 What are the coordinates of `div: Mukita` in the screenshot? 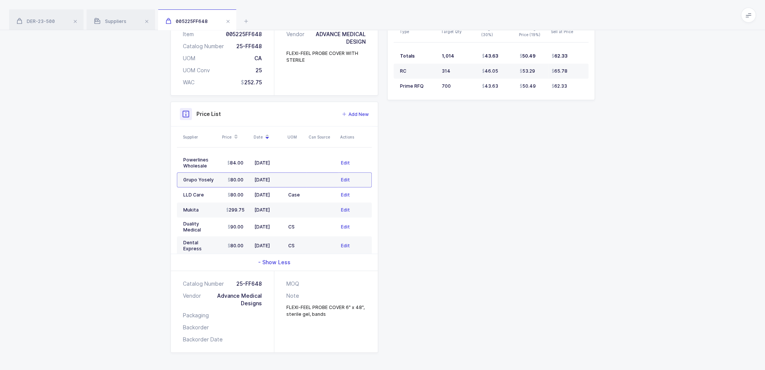 It's located at (200, 210).